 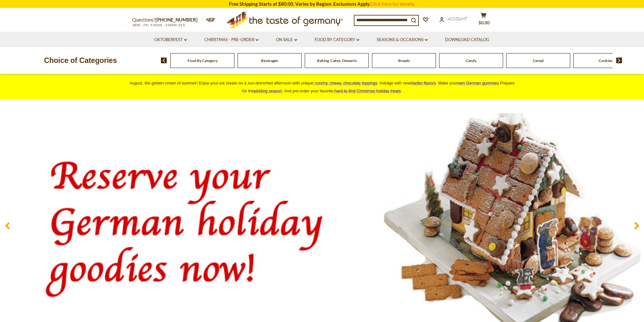 I want to click on a: Cookies, so click(x=605, y=60).